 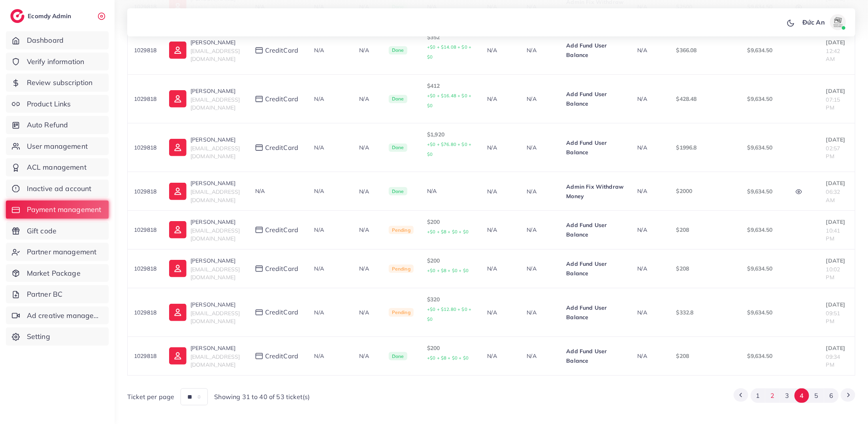 What do you see at coordinates (706, 356) in the screenshot?
I see `p: $208` at bounding box center [706, 356].